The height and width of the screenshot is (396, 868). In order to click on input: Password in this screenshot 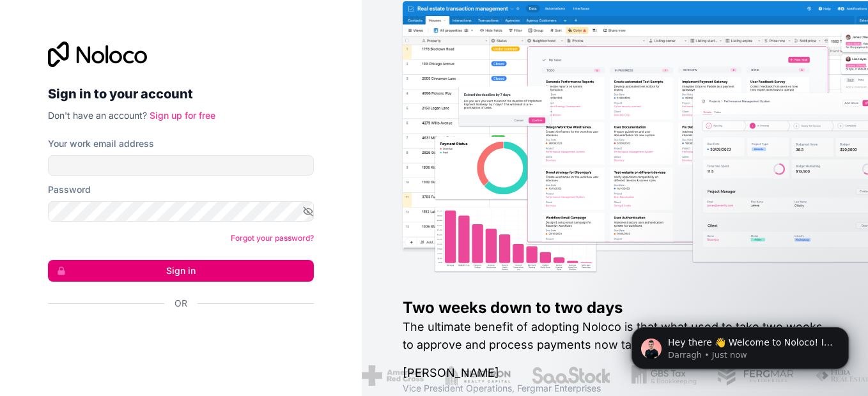, I will do `click(181, 212)`.